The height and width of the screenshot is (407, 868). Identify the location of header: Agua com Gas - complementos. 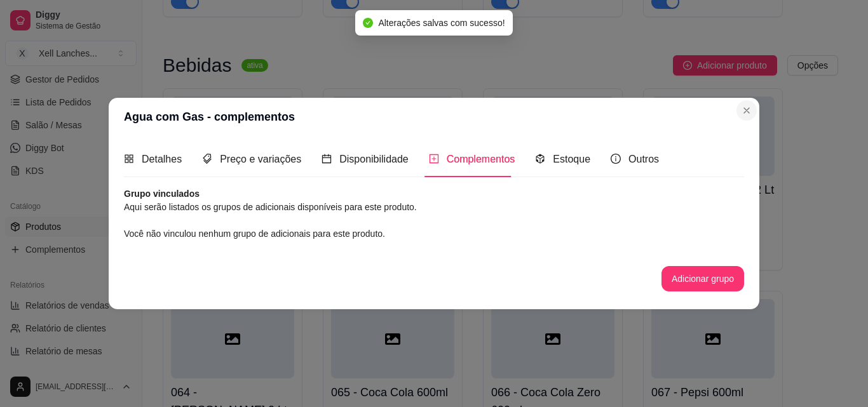
(434, 117).